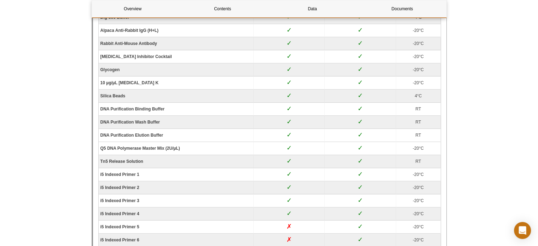 The image size is (538, 246). I want to click on strong: i5 Indexed Primer 1, so click(120, 174).